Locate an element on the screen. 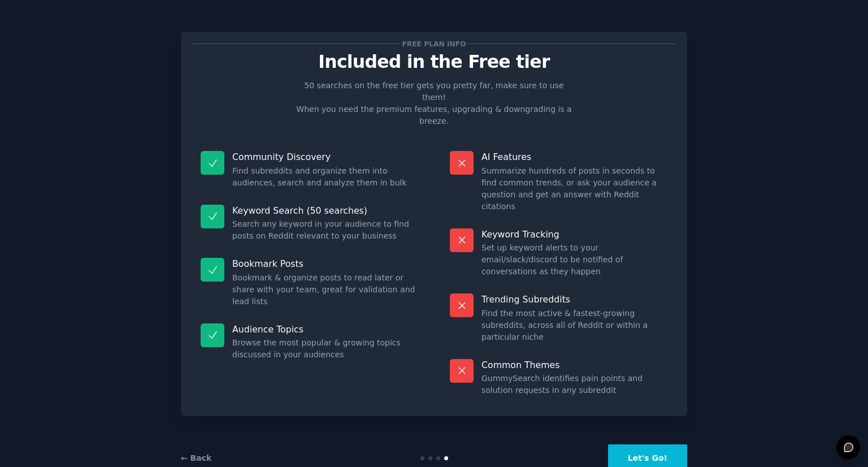 This screenshot has height=467, width=868. p: Audience Topics is located at coordinates (325, 329).